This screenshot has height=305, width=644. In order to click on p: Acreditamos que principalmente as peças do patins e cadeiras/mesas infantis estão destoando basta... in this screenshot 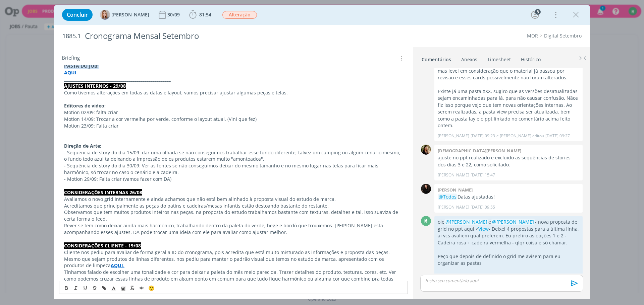, I will do `click(233, 206)`.